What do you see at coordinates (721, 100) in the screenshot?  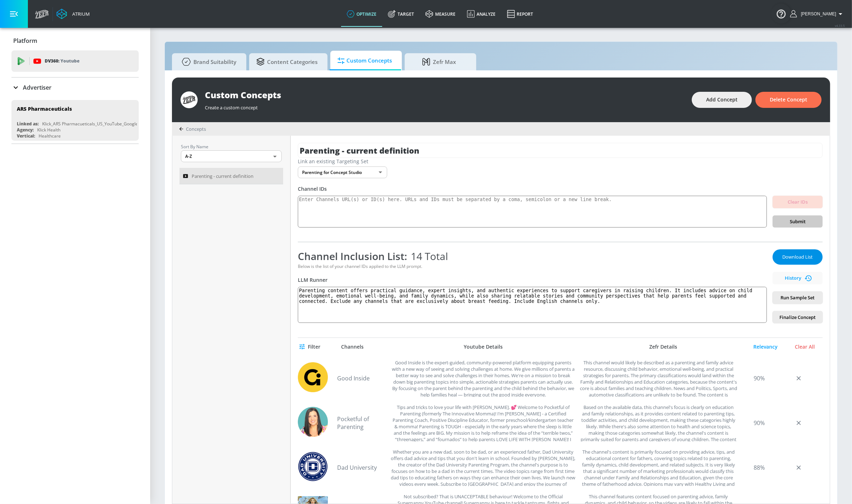 I see `span: Add Concept` at bounding box center [721, 100].